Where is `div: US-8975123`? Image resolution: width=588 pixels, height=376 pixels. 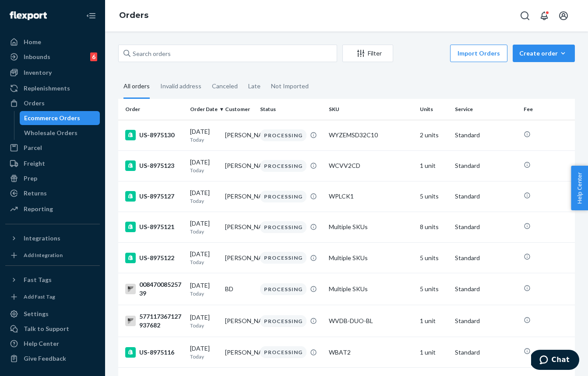
div: US-8975123 is located at coordinates (154, 166).